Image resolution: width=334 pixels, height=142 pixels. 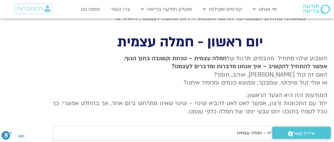 What do you see at coordinates (166, 9) in the screenshot?
I see `a: מועדון תודעה בריאה` at bounding box center [166, 9].